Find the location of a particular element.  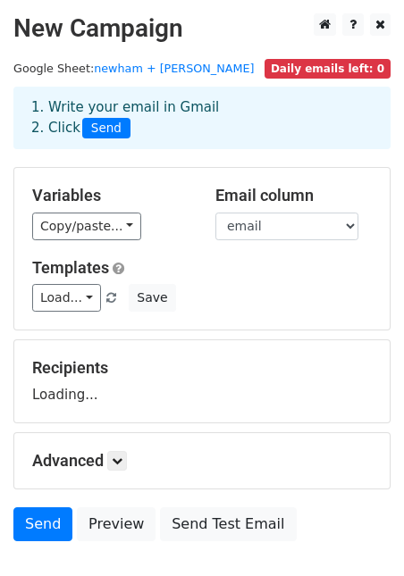

a: Daily emails left: 0 is located at coordinates (327, 68).